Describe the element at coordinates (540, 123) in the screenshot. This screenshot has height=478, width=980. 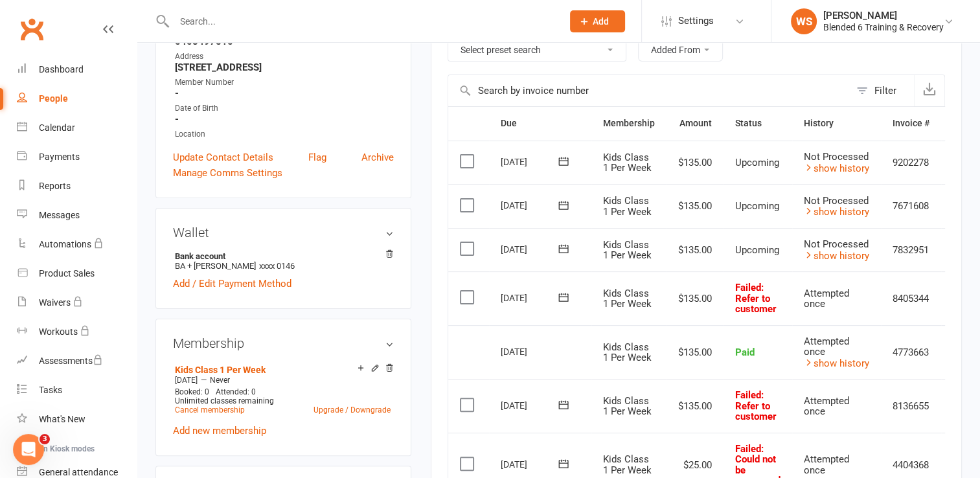
I see `th: Due` at that location.